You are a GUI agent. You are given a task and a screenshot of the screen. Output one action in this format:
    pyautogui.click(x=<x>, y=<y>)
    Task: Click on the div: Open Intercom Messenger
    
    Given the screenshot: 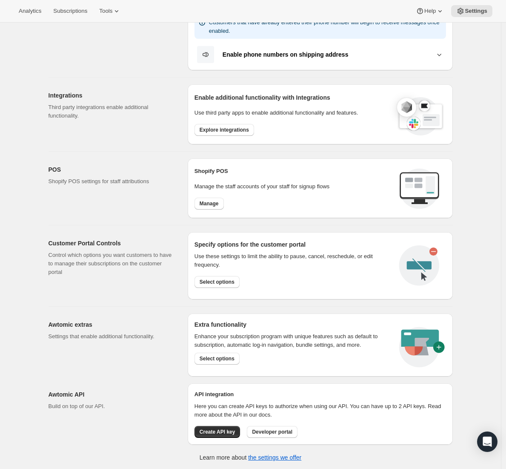 What is the action you would take?
    pyautogui.click(x=488, y=442)
    